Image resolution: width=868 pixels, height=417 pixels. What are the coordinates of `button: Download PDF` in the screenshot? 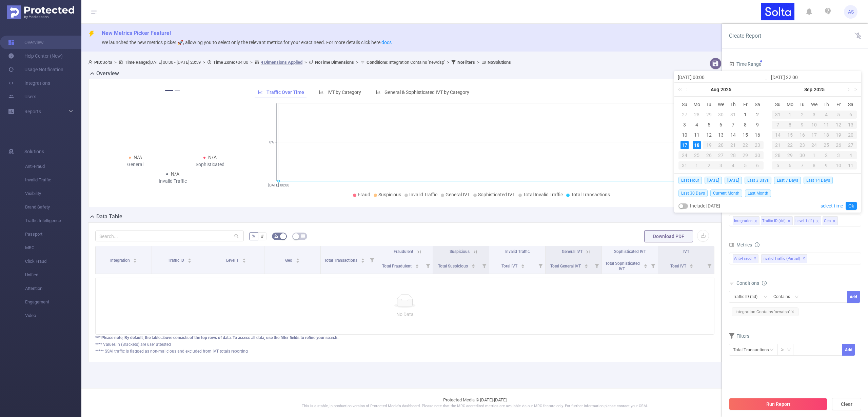 It's located at (669, 236).